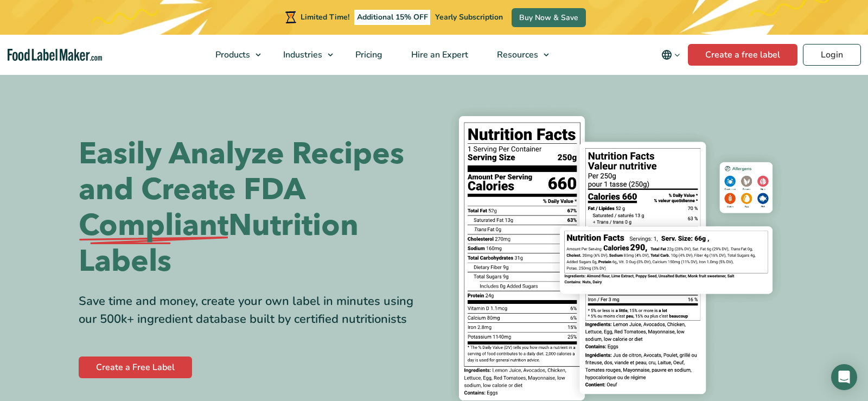 The width and height of the screenshot is (868, 401). What do you see at coordinates (671, 55) in the screenshot?
I see `button: Change language` at bounding box center [671, 55].